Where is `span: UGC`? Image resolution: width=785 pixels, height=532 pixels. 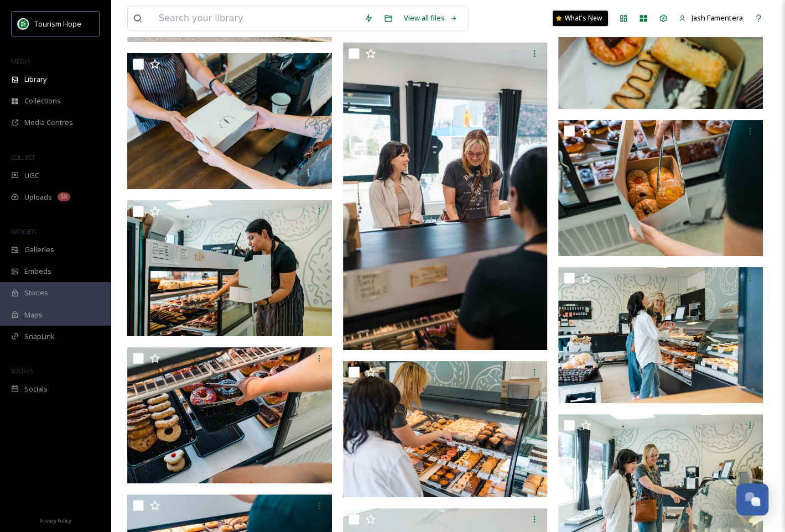 span: UGC is located at coordinates (31, 175).